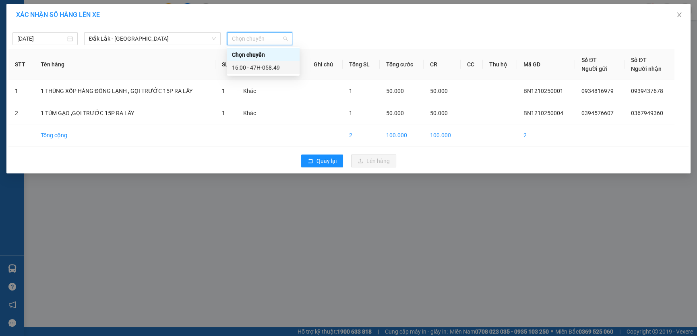 This screenshot has width=697, height=336. I want to click on span: 0939437678, so click(647, 91).